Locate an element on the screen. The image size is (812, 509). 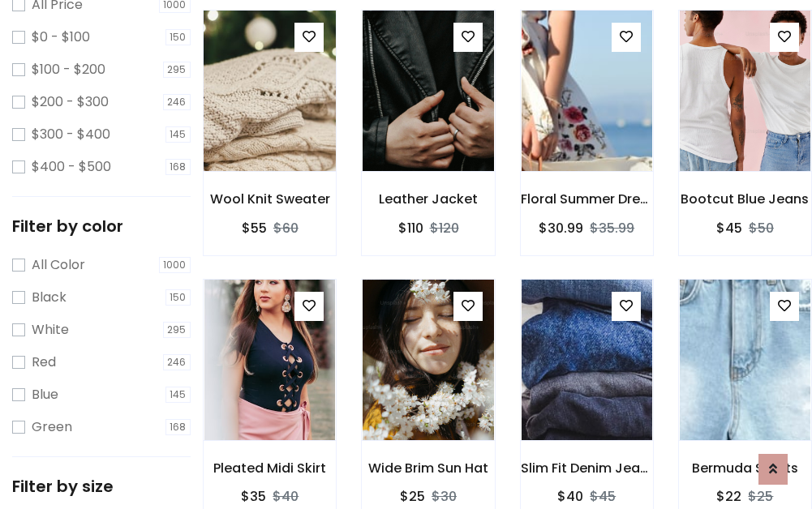
h6: Bootcut Blue Jeans is located at coordinates (744, 199).